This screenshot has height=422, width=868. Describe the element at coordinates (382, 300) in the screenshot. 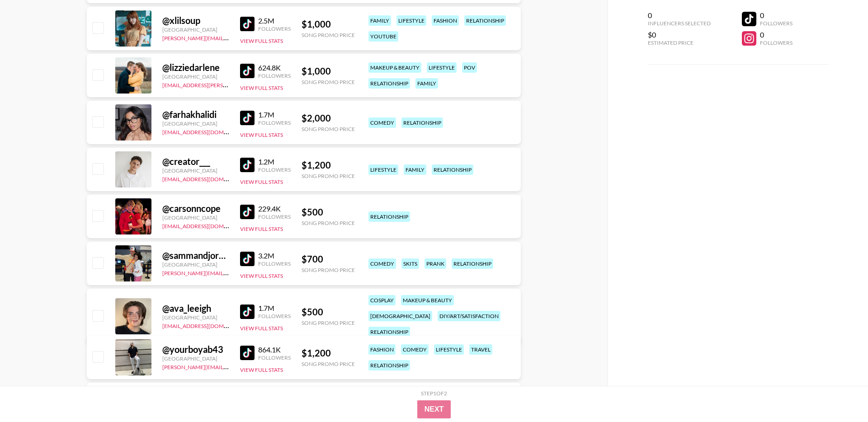

I see `div: cosplay` at that location.